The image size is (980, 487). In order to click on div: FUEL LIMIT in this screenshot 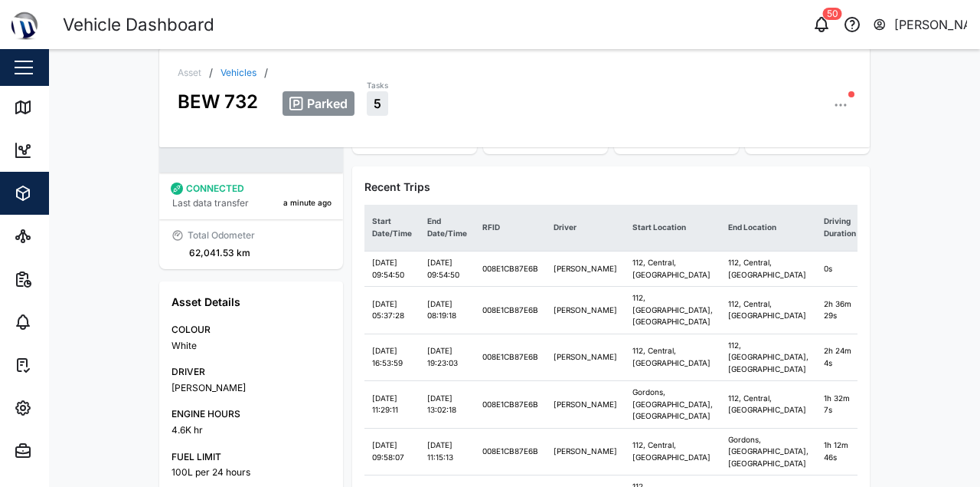, I will do `click(251, 457)`.